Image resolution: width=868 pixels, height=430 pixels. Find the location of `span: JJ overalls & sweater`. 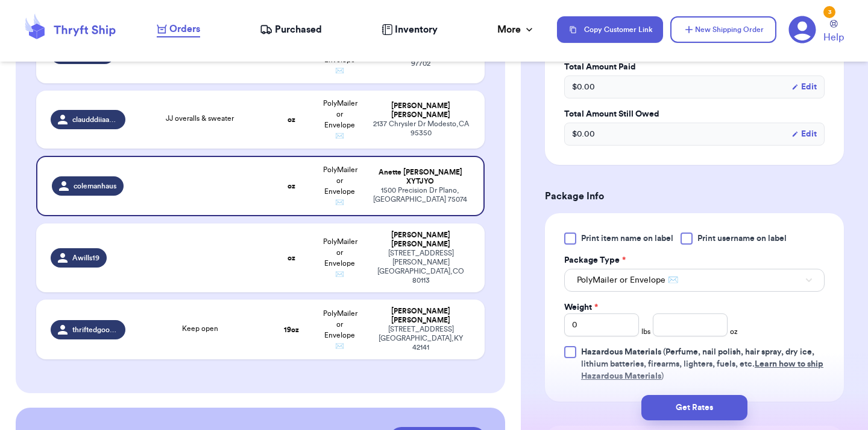

span: JJ overalls & sweater is located at coordinates (200, 118).